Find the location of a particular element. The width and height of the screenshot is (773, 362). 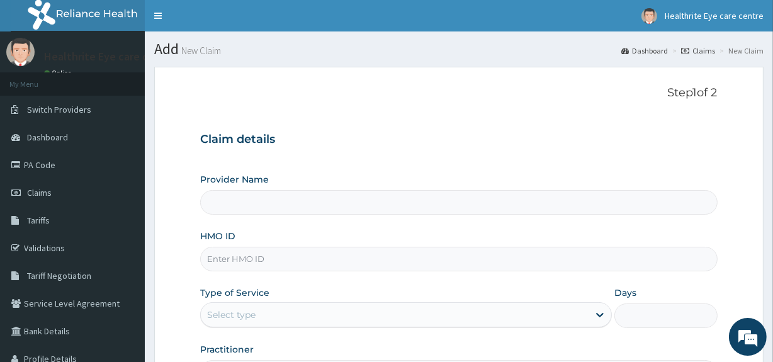

label: HMO ID is located at coordinates (218, 236).